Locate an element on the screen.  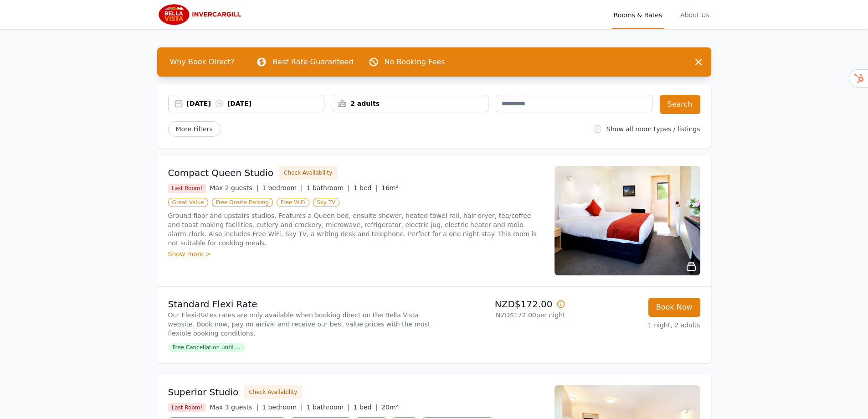
span: More Filters is located at coordinates (194, 129).